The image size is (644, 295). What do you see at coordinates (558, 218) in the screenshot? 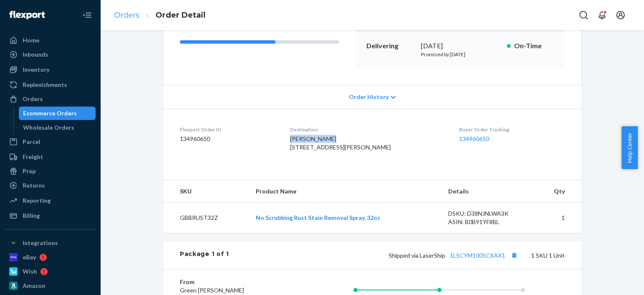
I see `td: 1` at bounding box center [558, 218].